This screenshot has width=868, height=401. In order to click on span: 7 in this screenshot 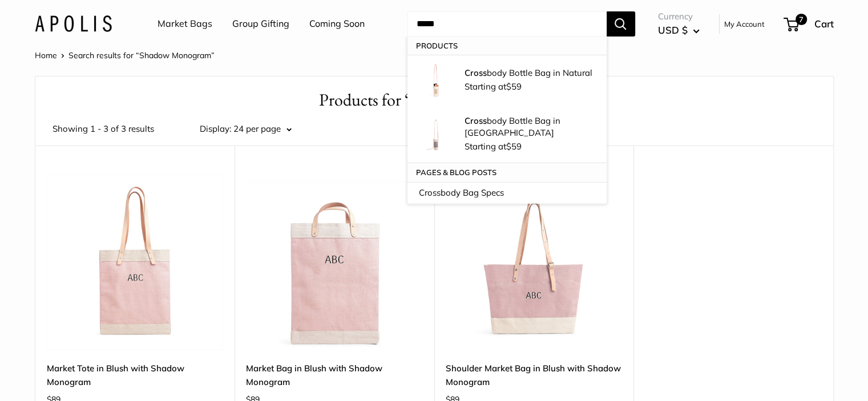, I will do `click(800, 19)`.